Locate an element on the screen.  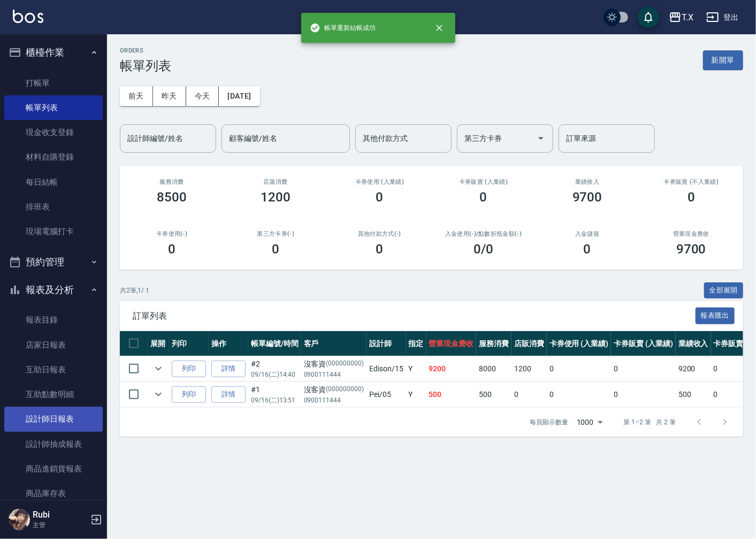
h3: 帳單列表 is located at coordinates (145, 65).